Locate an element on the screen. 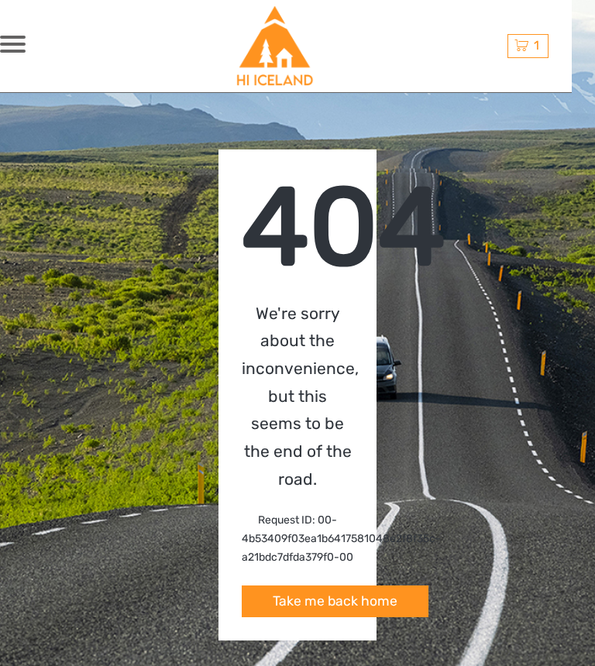  p: 404 is located at coordinates (298, 227).